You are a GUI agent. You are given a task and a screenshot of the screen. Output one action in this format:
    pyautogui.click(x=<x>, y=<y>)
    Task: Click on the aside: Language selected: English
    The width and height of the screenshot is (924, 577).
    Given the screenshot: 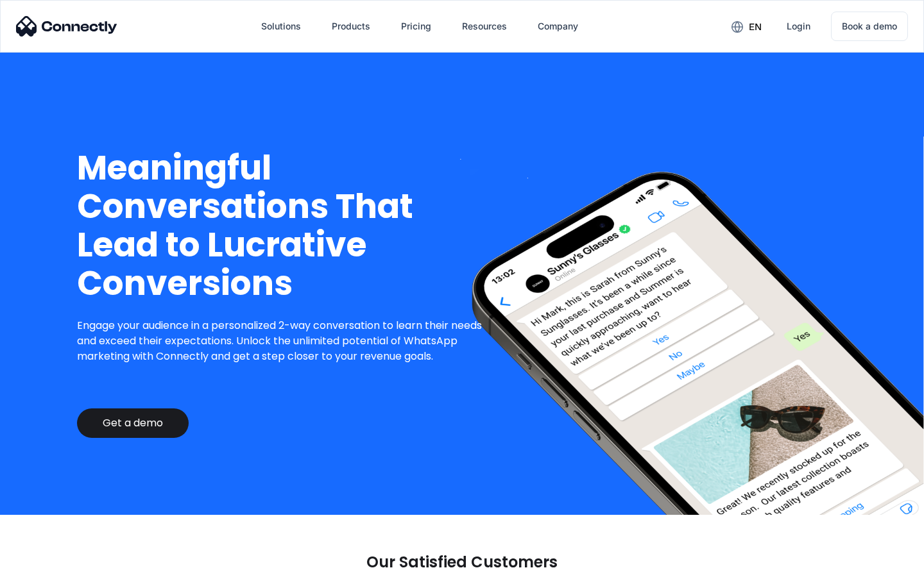 What is the action you would take?
    pyautogui.click(x=45, y=564)
    